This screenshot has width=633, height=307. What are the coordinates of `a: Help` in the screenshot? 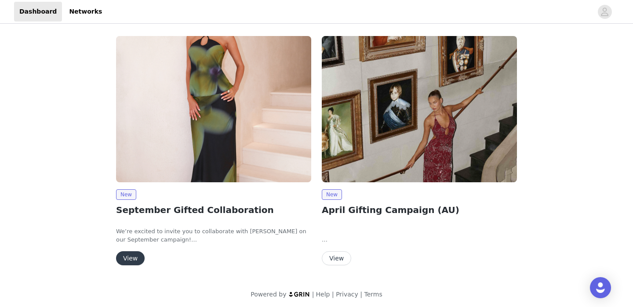 It's located at (323, 295).